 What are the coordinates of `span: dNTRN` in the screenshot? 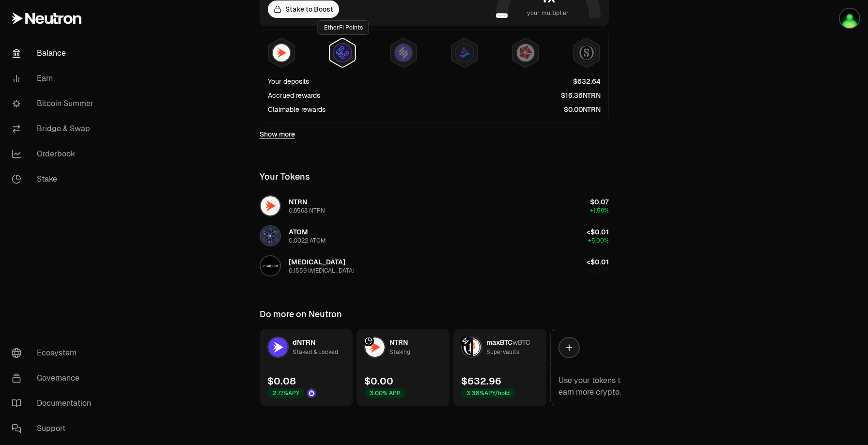 It's located at (304, 343).